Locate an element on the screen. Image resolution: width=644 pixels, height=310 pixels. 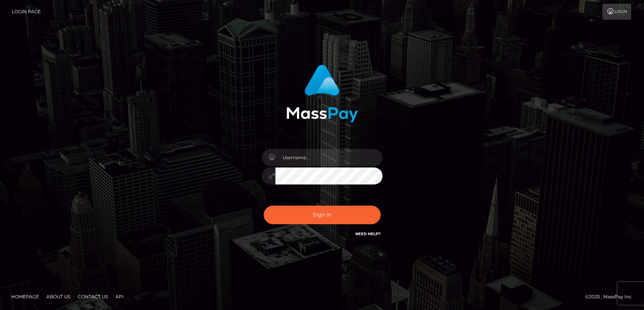
a: Homepage is located at coordinates (25, 296).